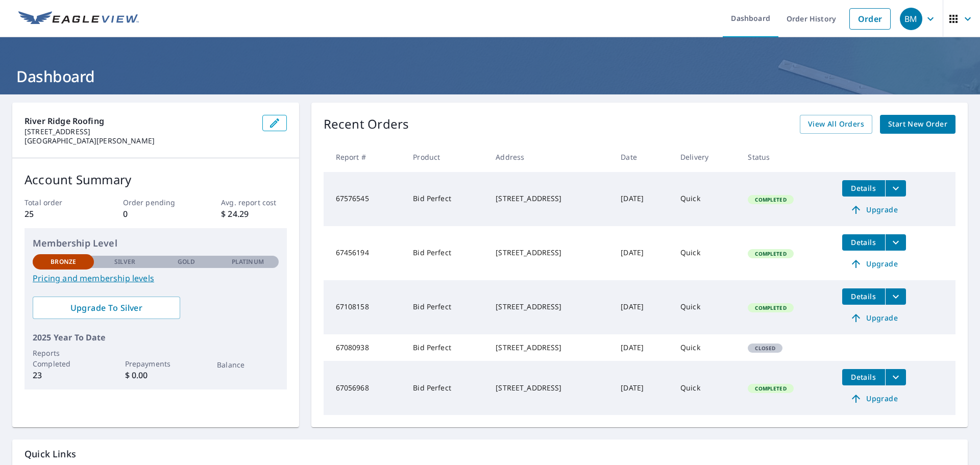  Describe the element at coordinates (156, 363) in the screenshot. I see `p: Prepayments` at that location.